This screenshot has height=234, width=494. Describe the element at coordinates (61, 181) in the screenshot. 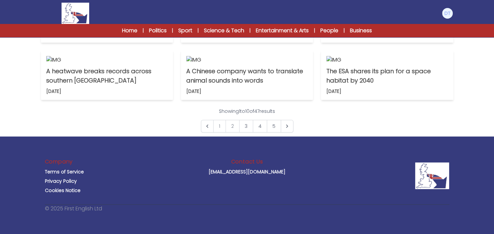

I see `a: Privacy Policy` at that location.